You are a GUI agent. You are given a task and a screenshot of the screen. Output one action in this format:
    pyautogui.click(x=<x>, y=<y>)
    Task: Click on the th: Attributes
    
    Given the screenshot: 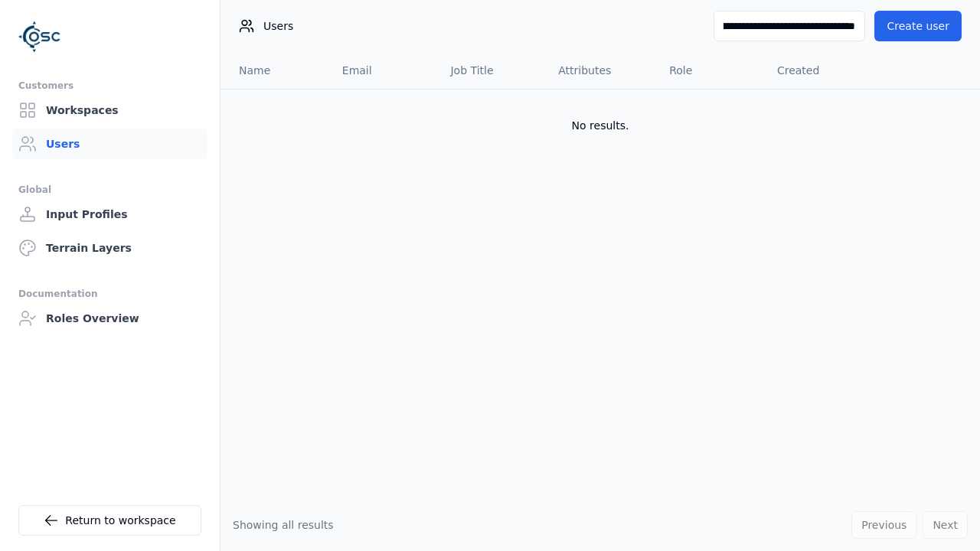 What is the action you would take?
    pyautogui.click(x=601, y=71)
    